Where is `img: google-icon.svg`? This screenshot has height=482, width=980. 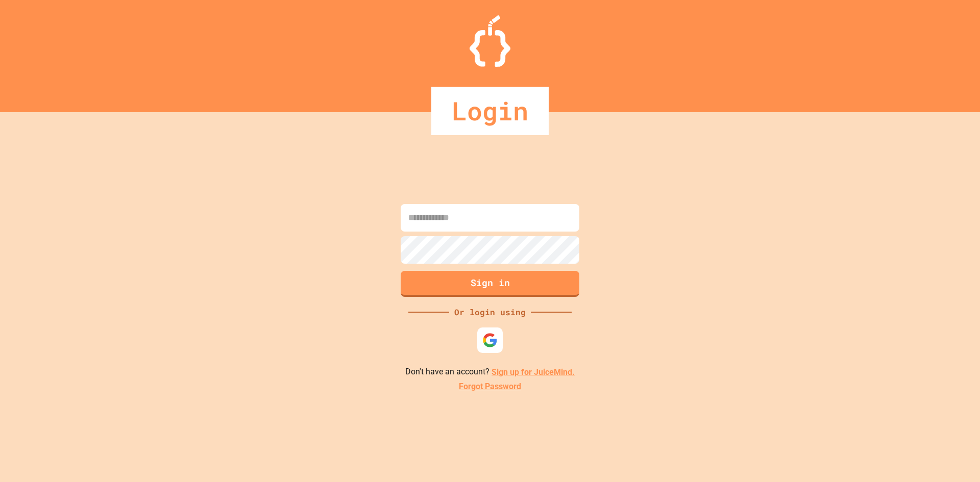
img: google-icon.svg is located at coordinates (490, 341).